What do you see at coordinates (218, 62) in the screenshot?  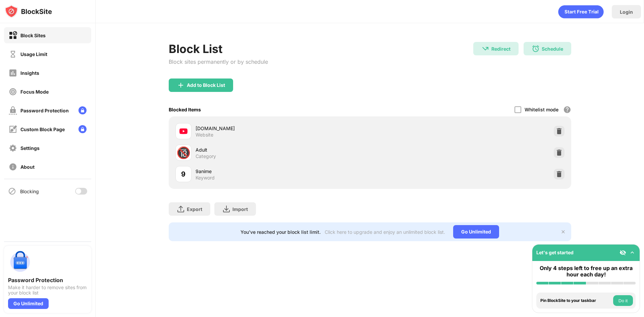 I see `div: Block sites permanently or by schedule` at bounding box center [218, 62].